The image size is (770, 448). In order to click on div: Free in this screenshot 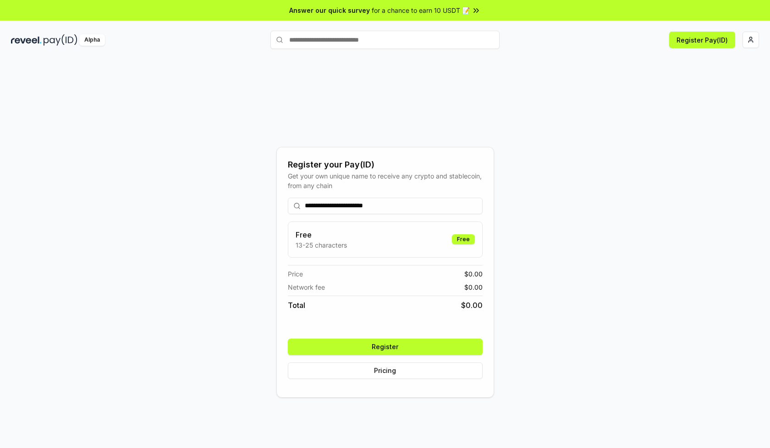, I will do `click(463, 240)`.